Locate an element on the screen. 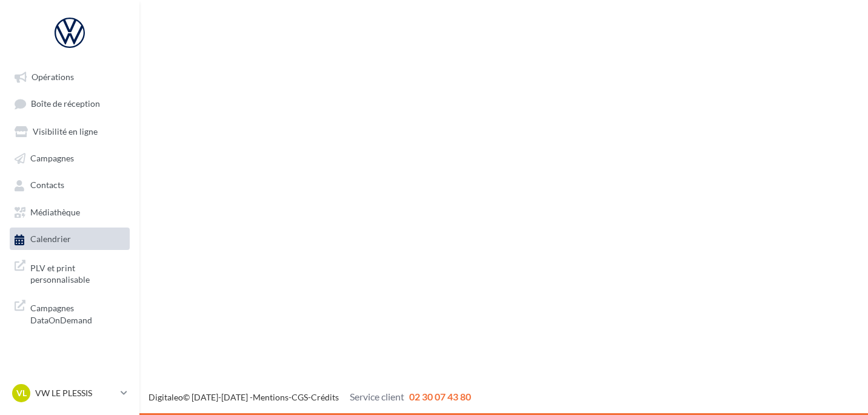 The width and height of the screenshot is (868, 415). span: Opérations is located at coordinates (53, 76).